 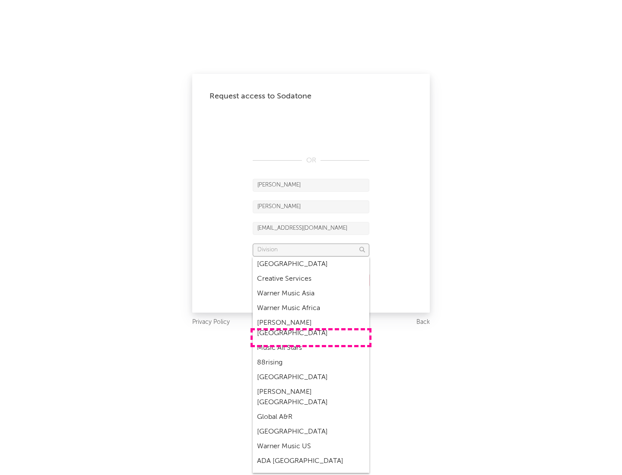 What do you see at coordinates (311, 363) in the screenshot?
I see `div: 88rising` at bounding box center [311, 363].